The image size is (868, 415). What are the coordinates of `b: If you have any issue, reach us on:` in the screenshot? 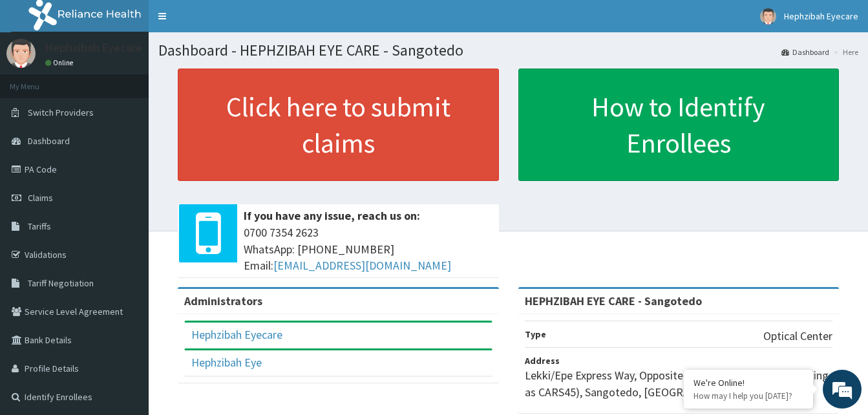 It's located at (332, 215).